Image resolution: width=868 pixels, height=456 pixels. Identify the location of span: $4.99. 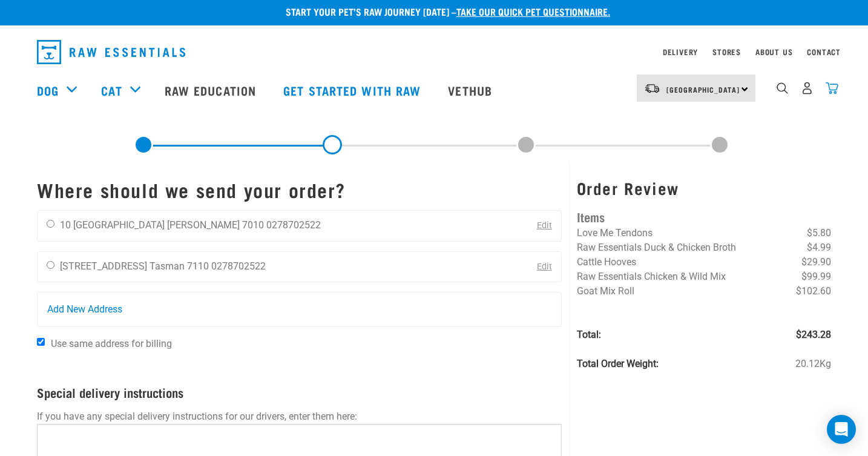
(819, 248).